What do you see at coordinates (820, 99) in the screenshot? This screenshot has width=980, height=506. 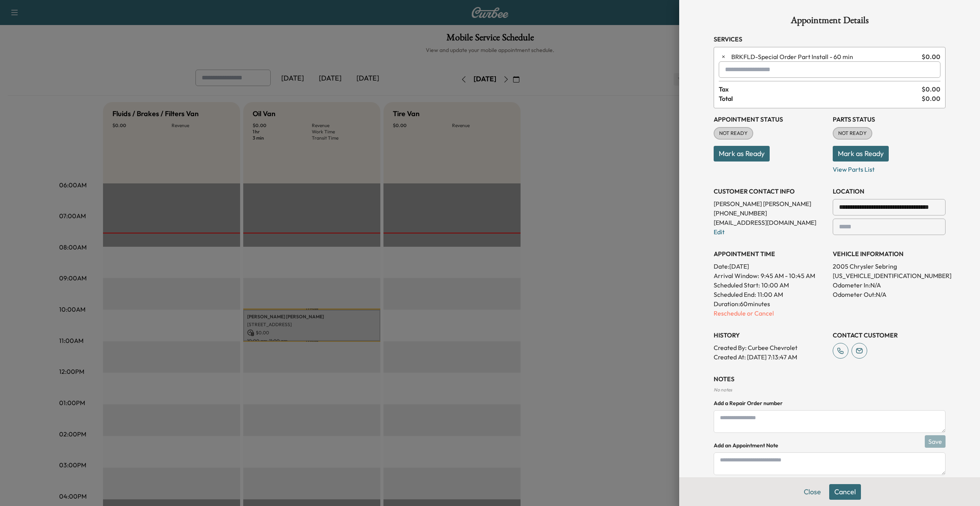 I see `span: Total` at bounding box center [820, 99].